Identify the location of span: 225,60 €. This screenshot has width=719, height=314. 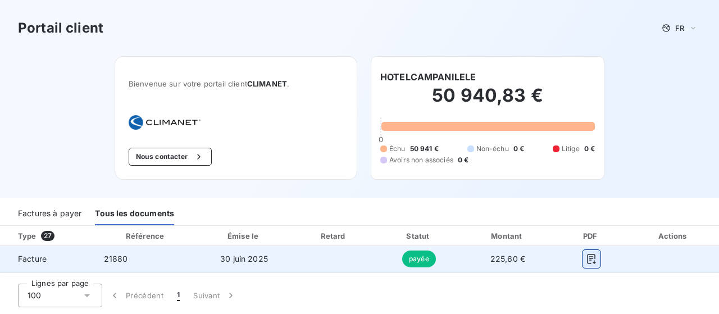
(508, 258).